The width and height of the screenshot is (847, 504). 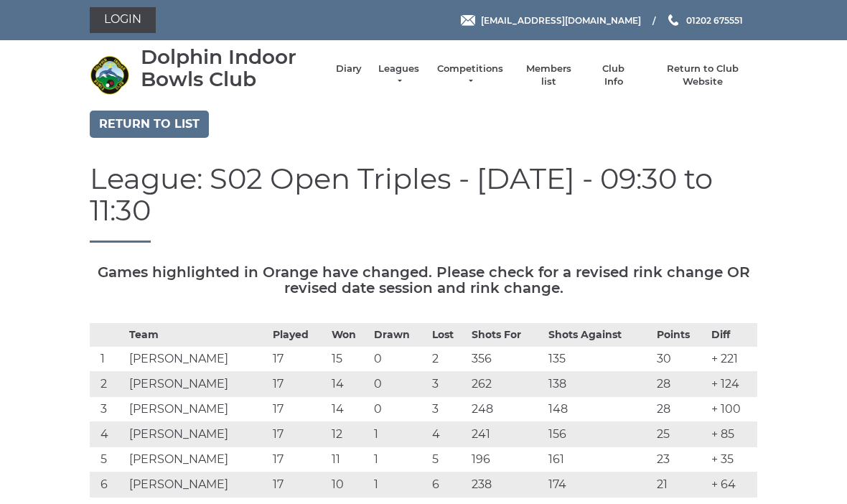 What do you see at coordinates (506, 383) in the screenshot?
I see `td: 262` at bounding box center [506, 383].